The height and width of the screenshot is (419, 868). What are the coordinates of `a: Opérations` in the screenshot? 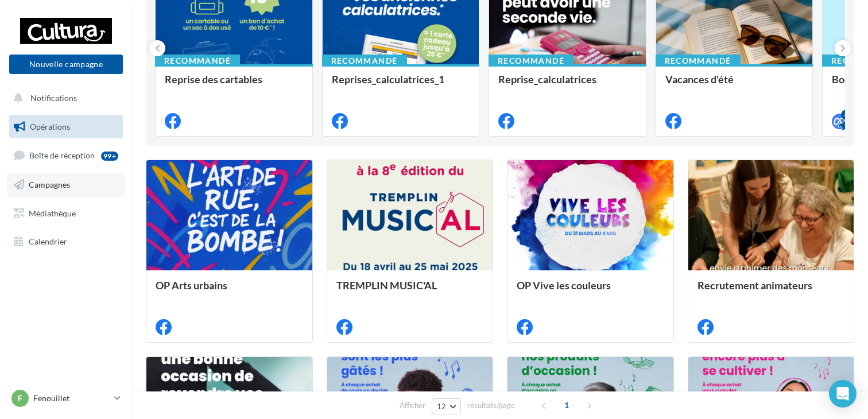 It's located at (66, 127).